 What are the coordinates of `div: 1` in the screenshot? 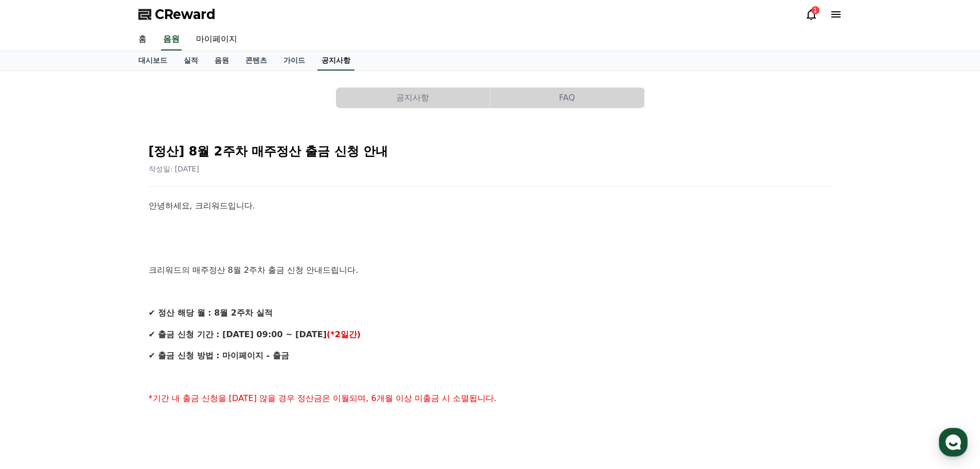 It's located at (815, 10).